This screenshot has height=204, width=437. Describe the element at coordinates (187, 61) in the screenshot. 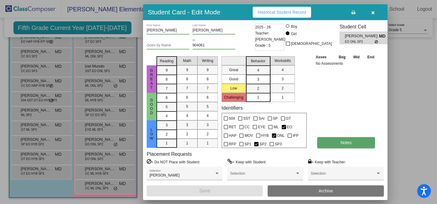

I see `span: Math` at that location.